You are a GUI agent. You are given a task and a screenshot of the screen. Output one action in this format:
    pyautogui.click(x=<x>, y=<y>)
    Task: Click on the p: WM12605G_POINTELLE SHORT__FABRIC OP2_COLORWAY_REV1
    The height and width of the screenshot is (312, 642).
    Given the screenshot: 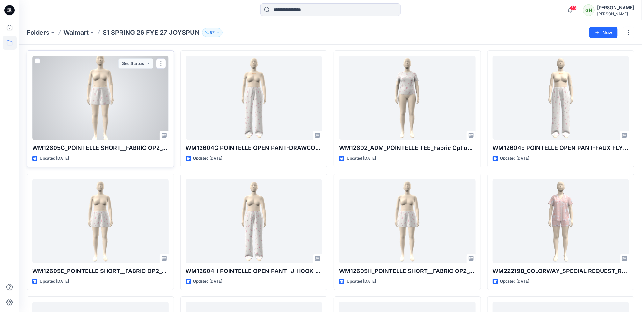 What is the action you would take?
    pyautogui.click(x=100, y=148)
    